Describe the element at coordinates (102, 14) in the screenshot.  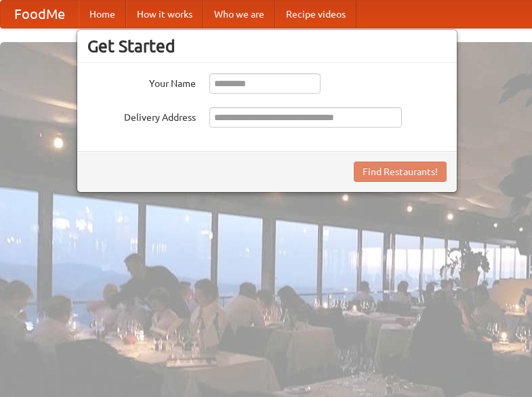
I see `a: Home` at that location.